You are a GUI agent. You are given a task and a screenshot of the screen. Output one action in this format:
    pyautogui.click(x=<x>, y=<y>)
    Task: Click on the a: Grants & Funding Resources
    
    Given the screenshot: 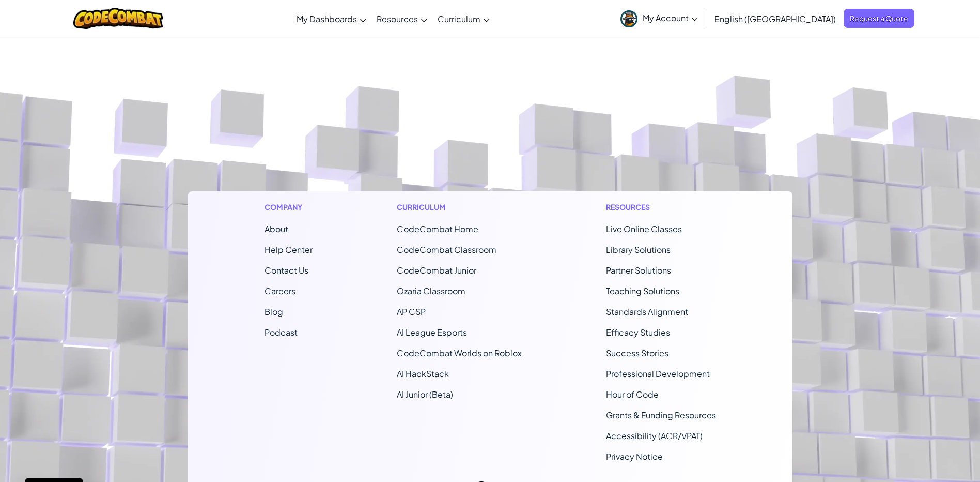 What is the action you would take?
    pyautogui.click(x=661, y=414)
    